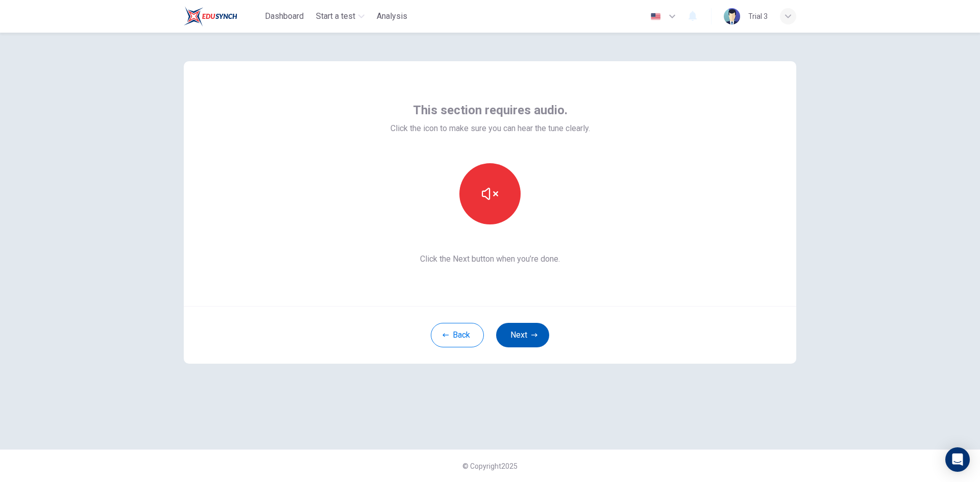  What do you see at coordinates (210, 16) in the screenshot?
I see `img: EduSynch logo` at bounding box center [210, 16].